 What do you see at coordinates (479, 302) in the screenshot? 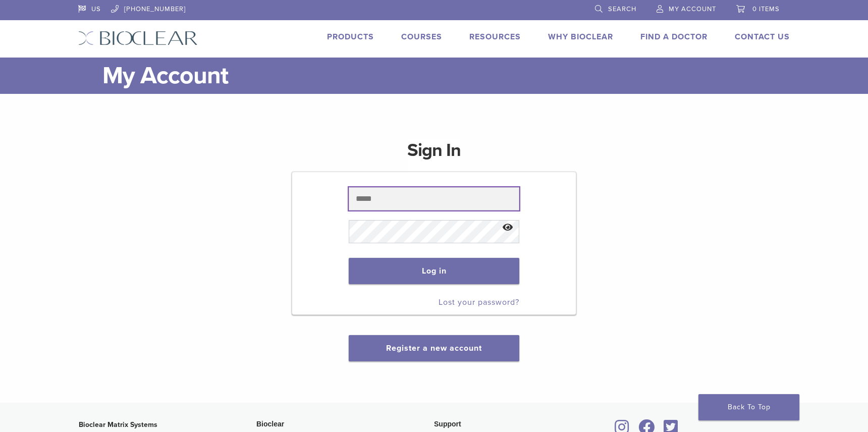
I see `a: Lost your password?` at bounding box center [479, 302].